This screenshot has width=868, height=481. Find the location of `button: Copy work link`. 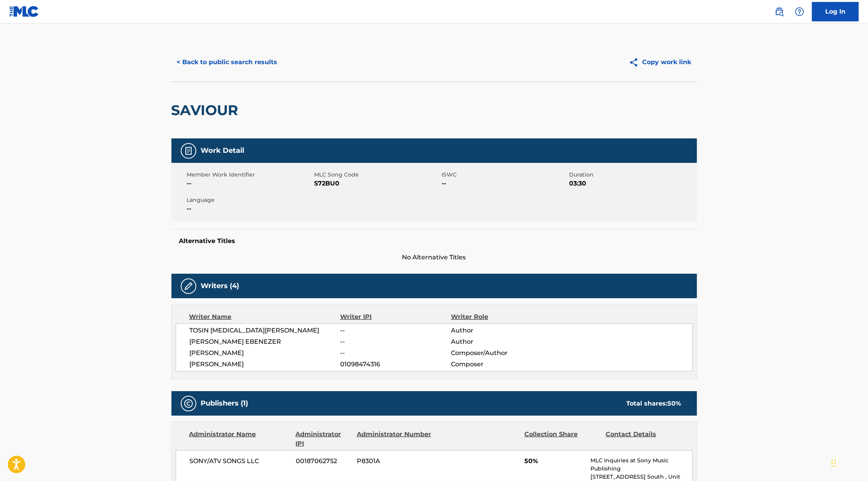

button: Copy work link is located at coordinates (660, 62).